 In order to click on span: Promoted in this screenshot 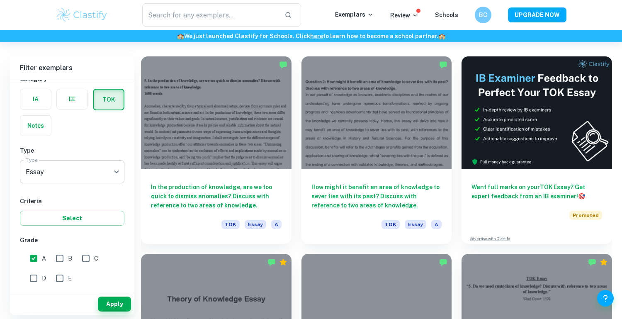, I will do `click(586, 215)`.